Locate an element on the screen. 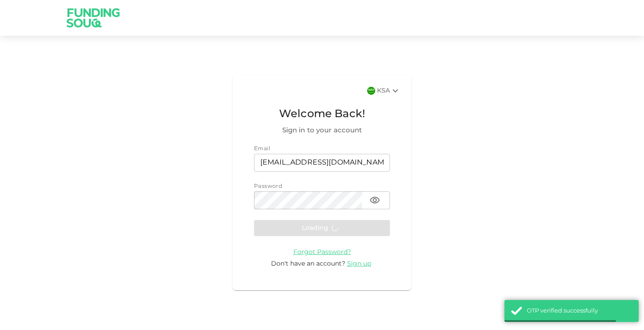 This screenshot has width=644, height=330. div: OTP verified successfully is located at coordinates (579, 311).